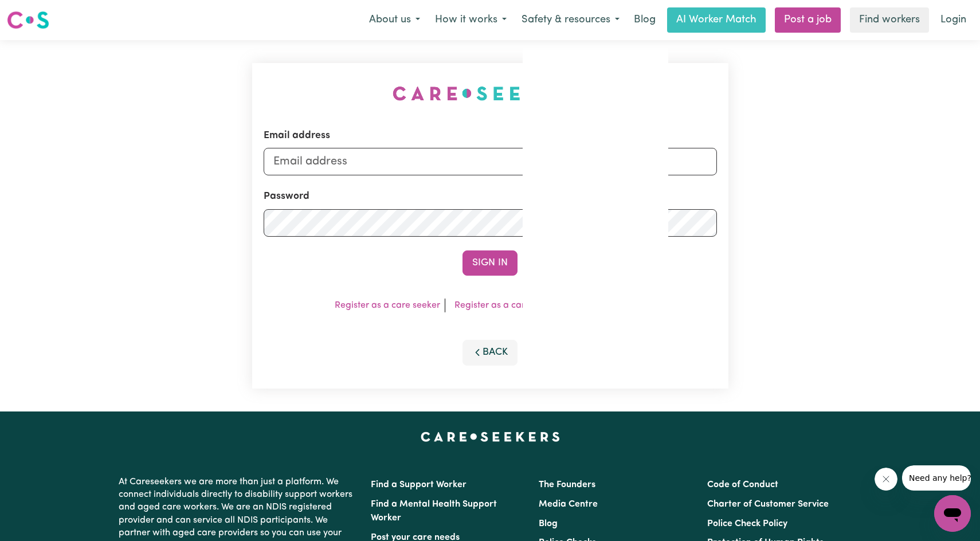  What do you see at coordinates (743, 485) in the screenshot?
I see `a: Code of Conduct` at bounding box center [743, 485].